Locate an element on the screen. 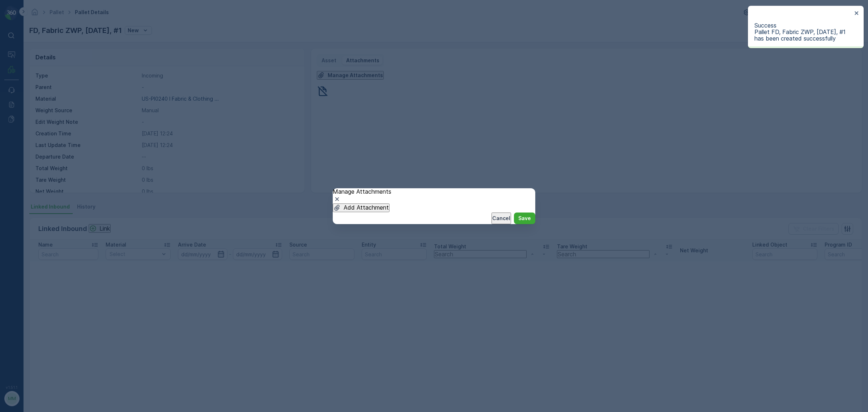  button: close is located at coordinates (857, 13).